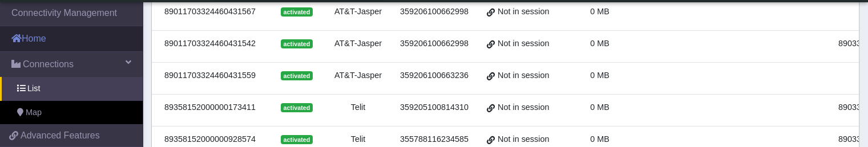 The width and height of the screenshot is (868, 147). What do you see at coordinates (60, 136) in the screenshot?
I see `span: Advanced Features` at bounding box center [60, 136].